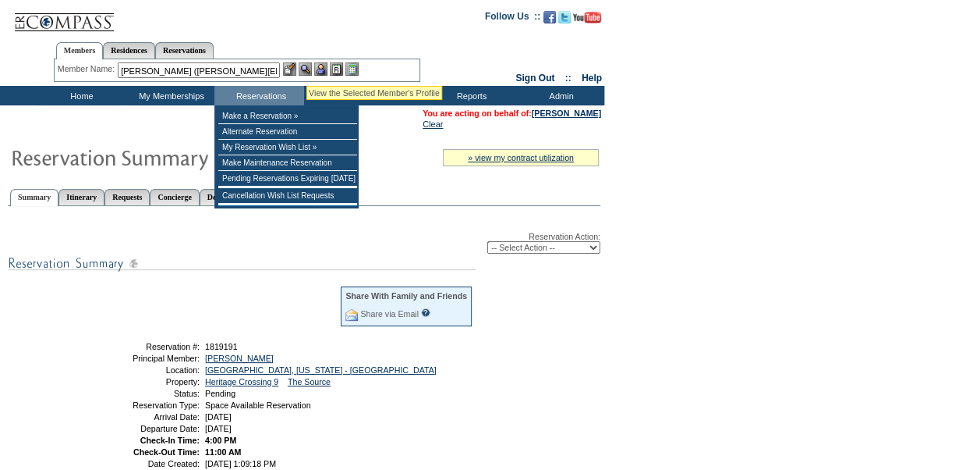 The height and width of the screenshot is (470, 980). I want to click on td: Vacation Collection, so click(364, 95).